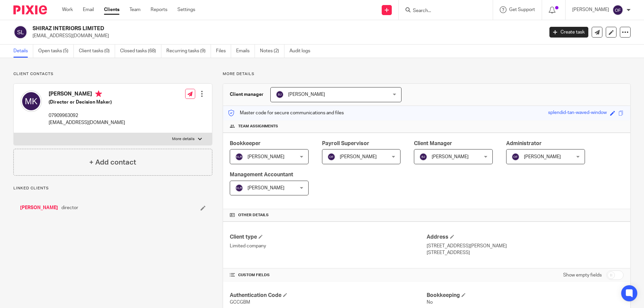 The image size is (644, 308). What do you see at coordinates (186, 10) in the screenshot?
I see `a: Settings` at bounding box center [186, 10].